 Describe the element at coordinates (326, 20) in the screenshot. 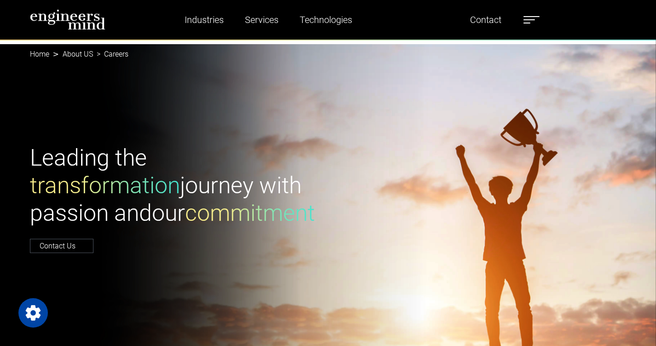

I see `a: Technologies` at that location.